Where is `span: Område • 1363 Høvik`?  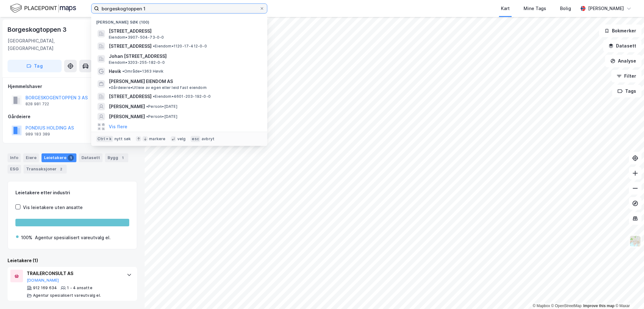 span: Område • 1363 Høvik is located at coordinates (143, 71).